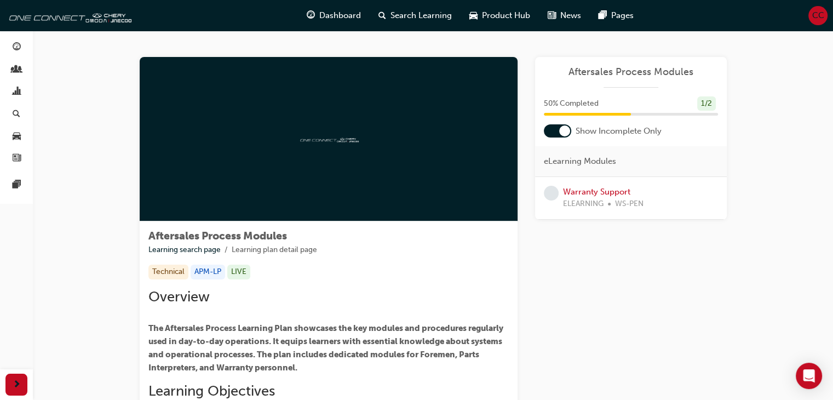 This screenshot has width=833, height=400. What do you see at coordinates (706, 103) in the screenshot?
I see `div: 1 / 2` at bounding box center [706, 103].